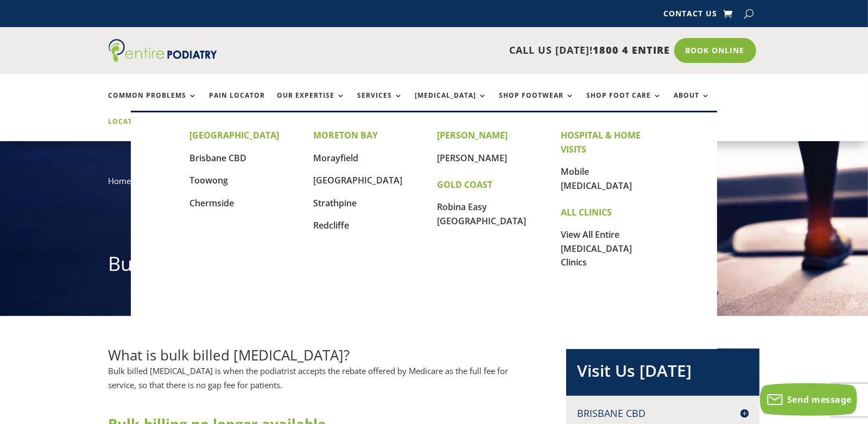 The height and width of the screenshot is (424, 868). Describe the element at coordinates (715, 51) in the screenshot. I see `a: Book Online` at that location.